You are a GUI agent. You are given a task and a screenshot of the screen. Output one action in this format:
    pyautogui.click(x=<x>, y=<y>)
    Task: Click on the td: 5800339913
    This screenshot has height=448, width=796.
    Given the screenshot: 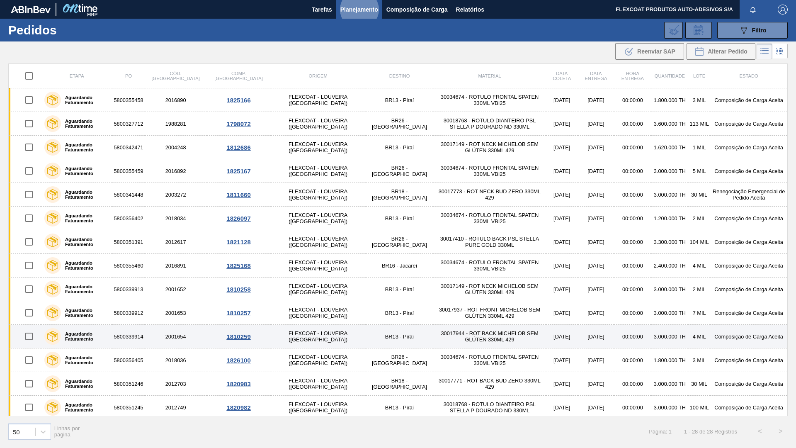 What is the action you would take?
    pyautogui.click(x=128, y=289)
    